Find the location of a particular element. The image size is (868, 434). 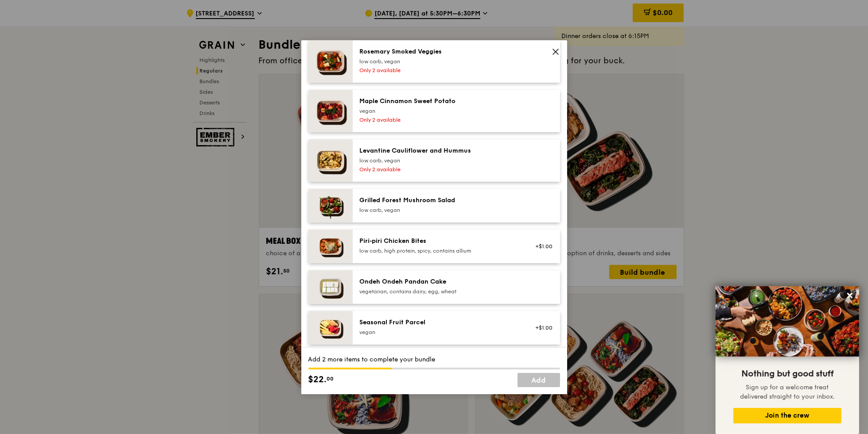

img: daily_normal_Grilled-Forest-Mushroom-Salad-HORZ.jpg is located at coordinates (331, 206).